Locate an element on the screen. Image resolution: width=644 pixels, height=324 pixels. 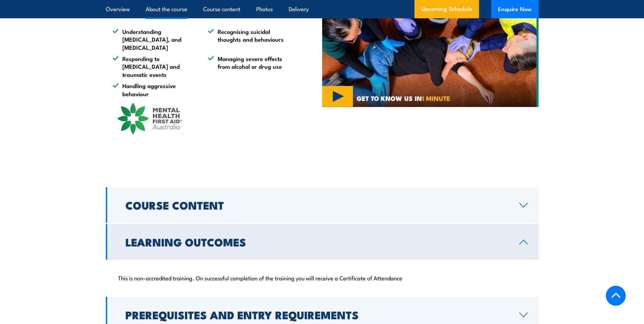
a: Course Content is located at coordinates (322, 204).